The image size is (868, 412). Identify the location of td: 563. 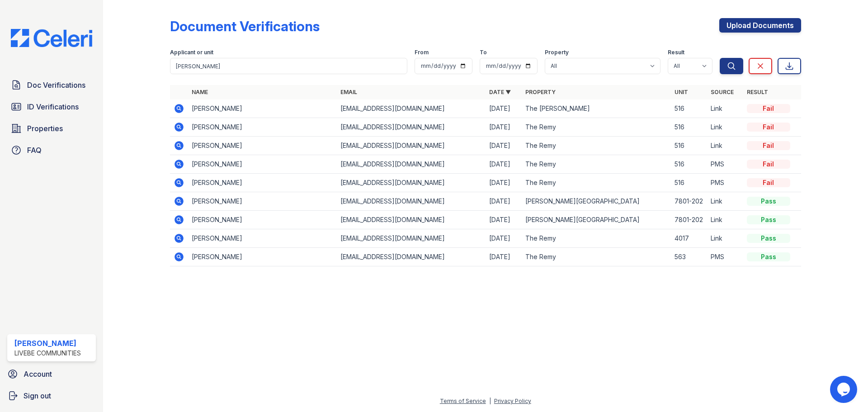
(689, 257).